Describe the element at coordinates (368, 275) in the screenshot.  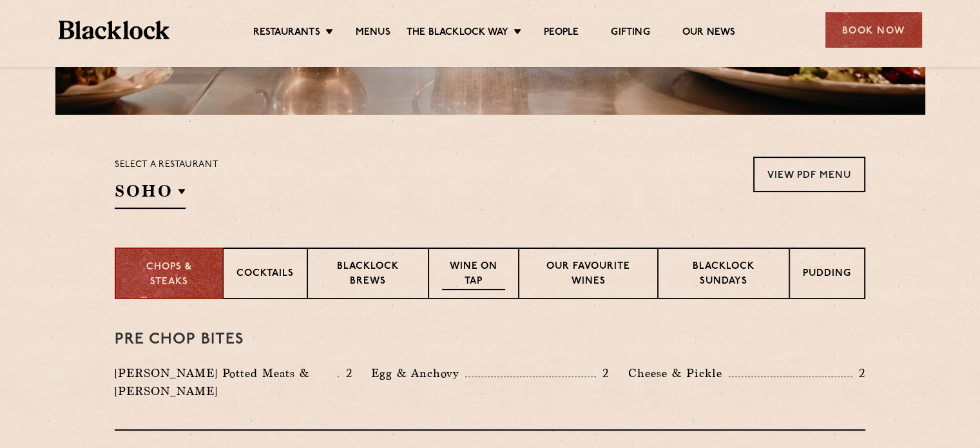
I see `p: Blacklock Brews` at that location.